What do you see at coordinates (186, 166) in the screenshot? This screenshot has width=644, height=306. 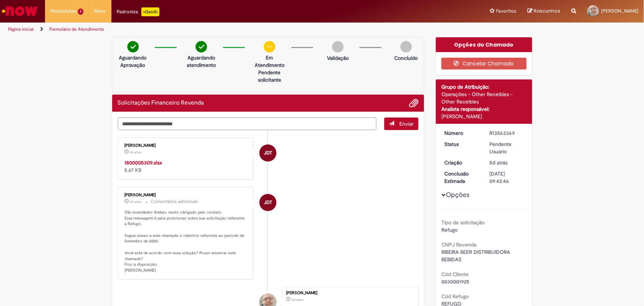 I see `div: 5.67 KB` at bounding box center [186, 166].